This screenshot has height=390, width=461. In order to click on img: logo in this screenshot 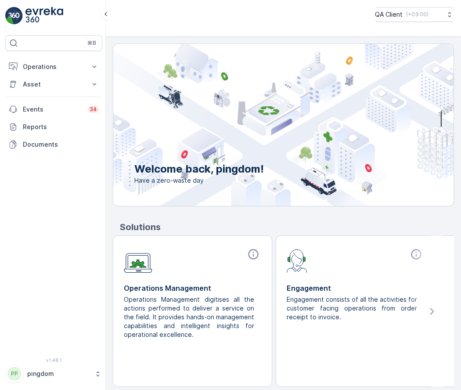, I will do `click(14, 16)`.